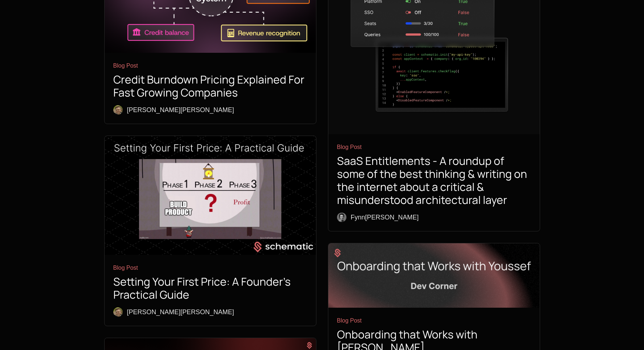 The image size is (644, 350). What do you see at coordinates (434, 275) in the screenshot?
I see `img: Dev Corner - Onboarding that Works` at bounding box center [434, 275].